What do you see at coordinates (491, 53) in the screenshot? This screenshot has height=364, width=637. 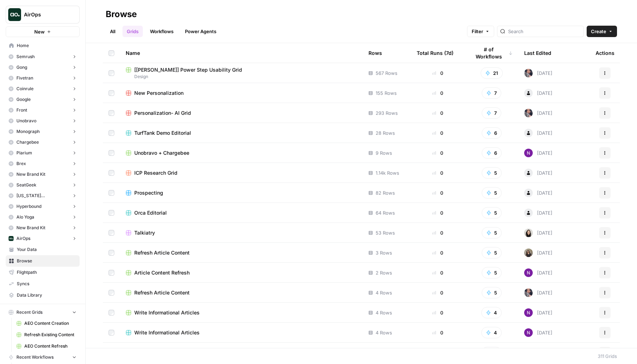 I see `div: # of Workflows` at bounding box center [491, 53].